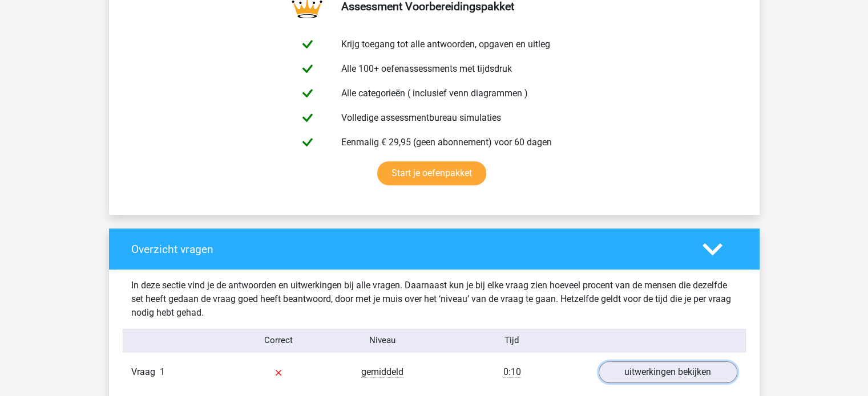 The width and height of the screenshot is (868, 396). What do you see at coordinates (434, 299) in the screenshot?
I see `div: In deze sectie vind je de antwoorden en uitwerkingen bij alle vragen. Daarnaast kun je bij elke v...` at bounding box center [434, 299].